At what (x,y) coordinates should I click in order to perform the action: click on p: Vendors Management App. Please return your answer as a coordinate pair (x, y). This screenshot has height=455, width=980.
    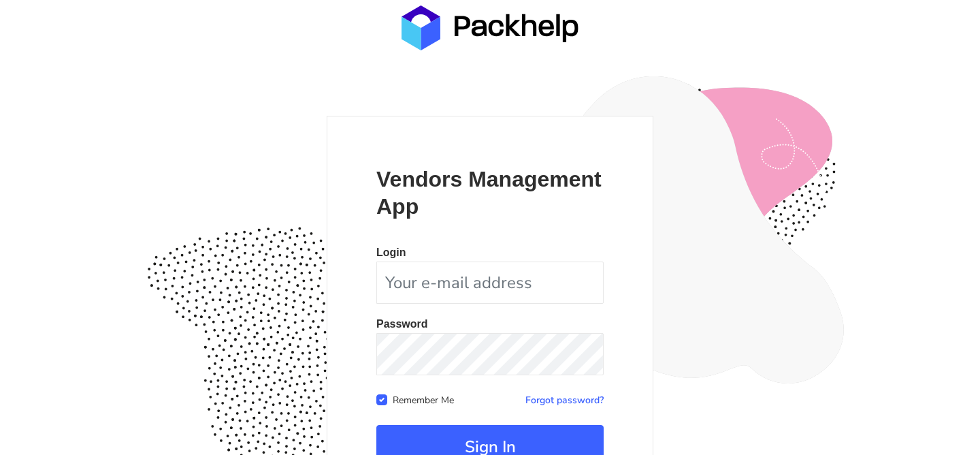
    Looking at the image, I should click on (490, 193).